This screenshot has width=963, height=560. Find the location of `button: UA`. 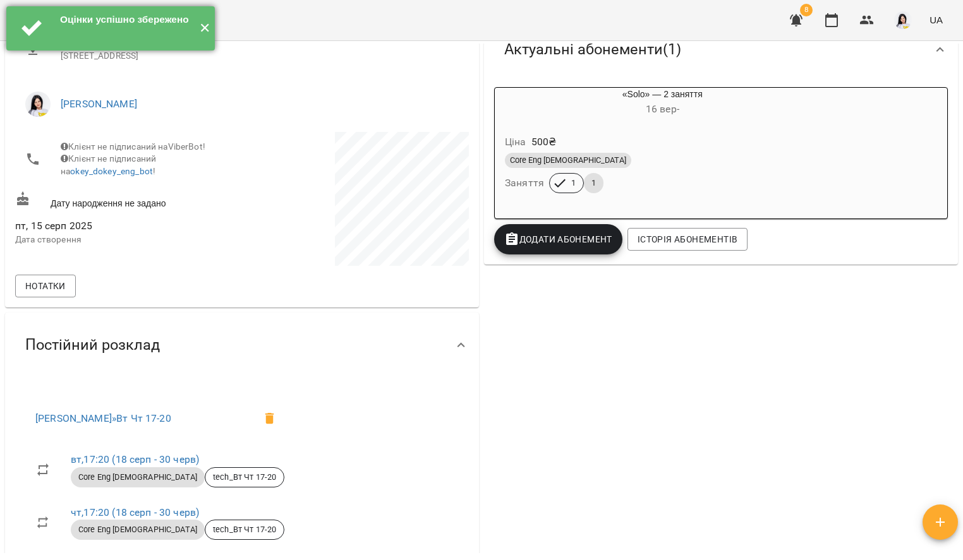

button: UA is located at coordinates (936, 19).